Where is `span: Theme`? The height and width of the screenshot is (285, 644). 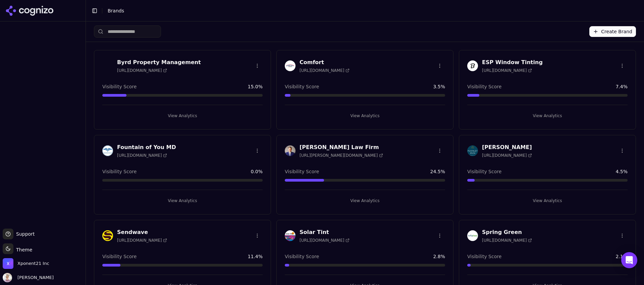 span: Theme is located at coordinates (23, 249).